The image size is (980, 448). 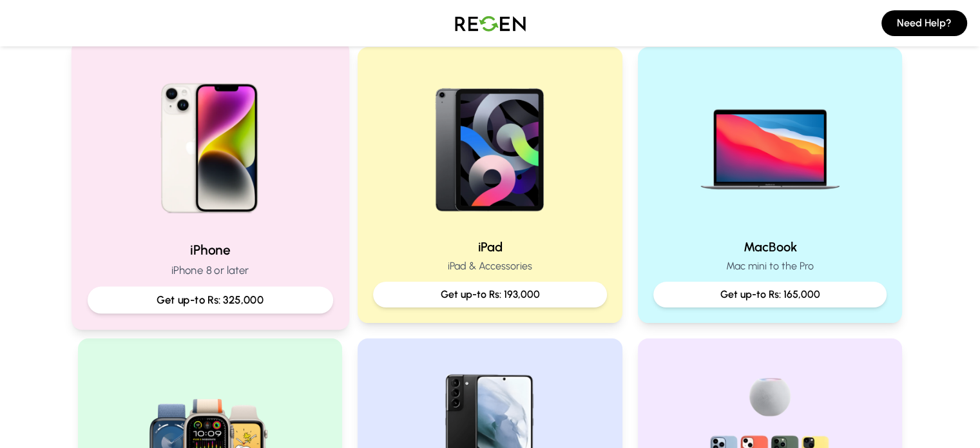 I want to click on h2: iPhone, so click(x=209, y=249).